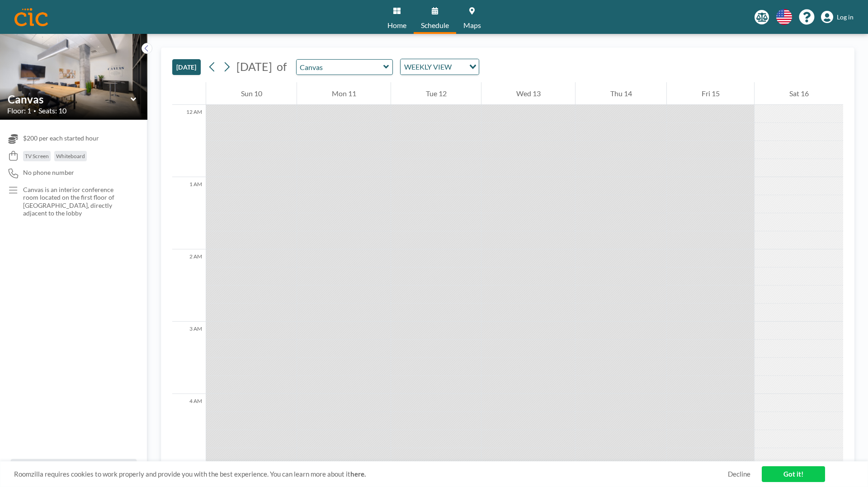 This screenshot has height=487, width=868. Describe the element at coordinates (189, 285) in the screenshot. I see `div: 2 AM` at that location.